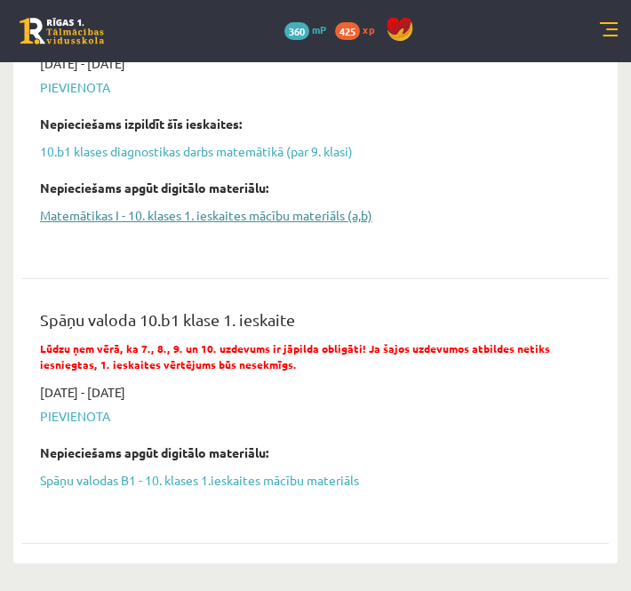 The image size is (631, 591). I want to click on span: 425, so click(348, 31).